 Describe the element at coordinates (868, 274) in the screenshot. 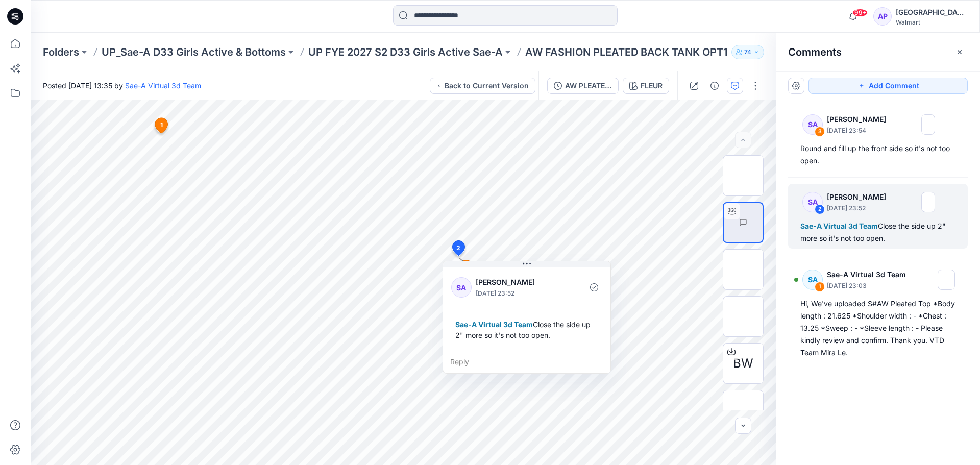

I see `p: Sae-A Virtual 3d Team` at that location.